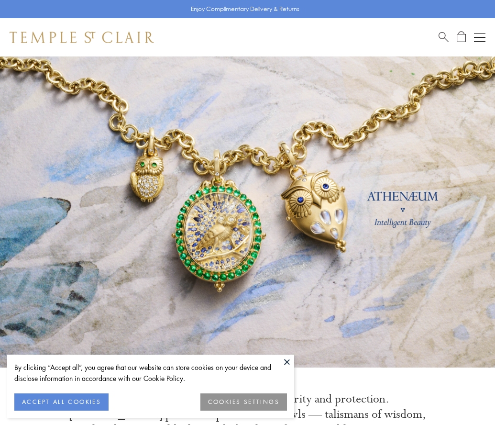 The image size is (495, 425). Describe the element at coordinates (461, 37) in the screenshot. I see `a: Open Shopping Bag` at that location.